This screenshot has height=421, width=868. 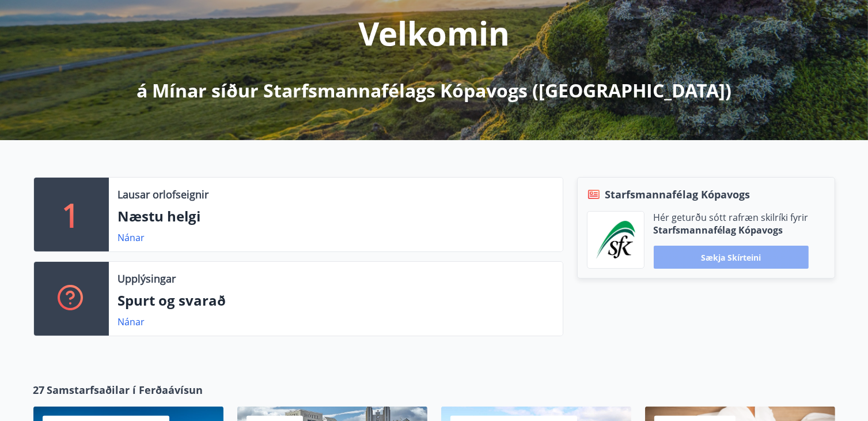 What do you see at coordinates (731, 230) in the screenshot?
I see `p: Starfsmannafélag Kópavogs` at bounding box center [731, 230].